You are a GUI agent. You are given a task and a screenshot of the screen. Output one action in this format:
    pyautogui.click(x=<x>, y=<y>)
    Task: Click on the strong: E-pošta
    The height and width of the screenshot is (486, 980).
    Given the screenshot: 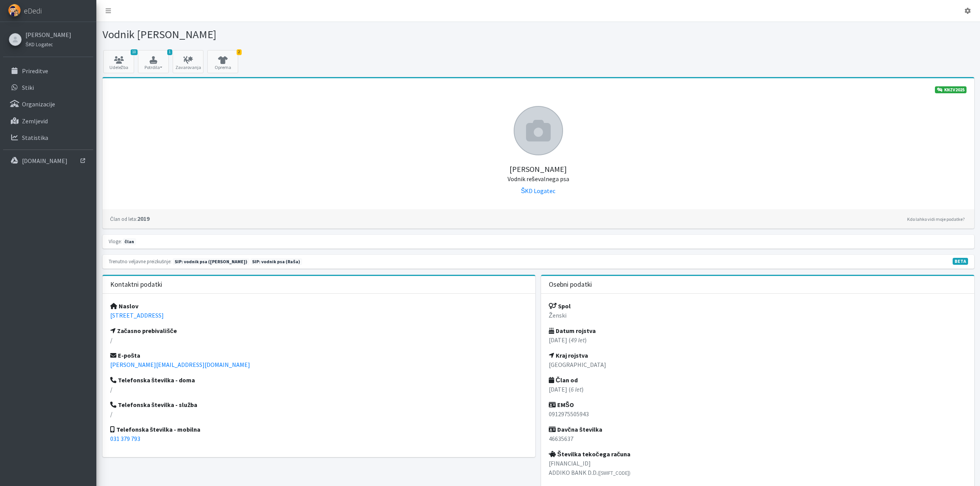 What is the action you would take?
    pyautogui.click(x=125, y=355)
    